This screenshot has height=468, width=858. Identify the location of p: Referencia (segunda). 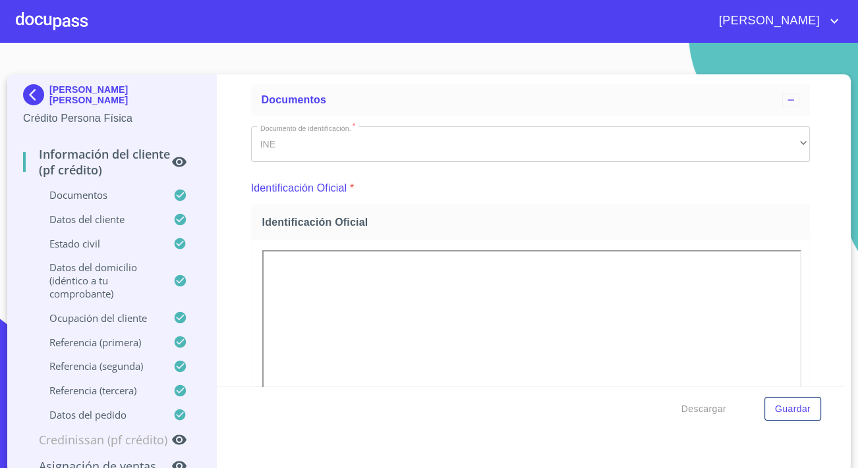
(98, 366).